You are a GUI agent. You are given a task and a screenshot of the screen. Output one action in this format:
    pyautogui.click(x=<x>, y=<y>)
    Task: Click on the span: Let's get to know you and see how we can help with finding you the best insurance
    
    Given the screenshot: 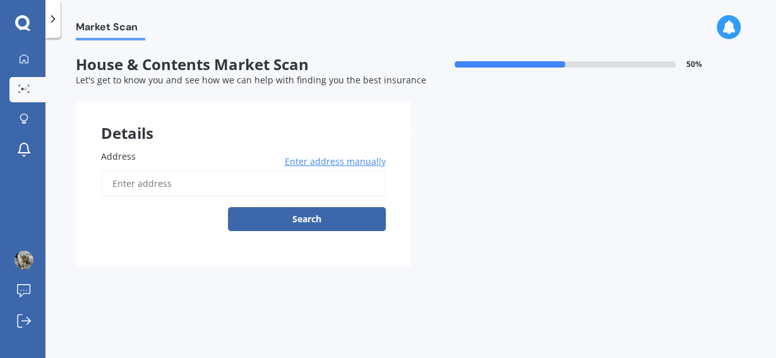 What is the action you would take?
    pyautogui.click(x=251, y=80)
    